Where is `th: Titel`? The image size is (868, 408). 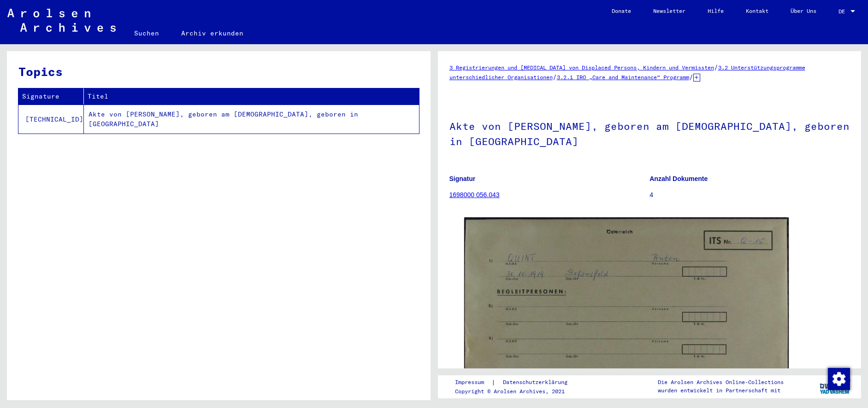 th: Titel is located at coordinates (251, 96).